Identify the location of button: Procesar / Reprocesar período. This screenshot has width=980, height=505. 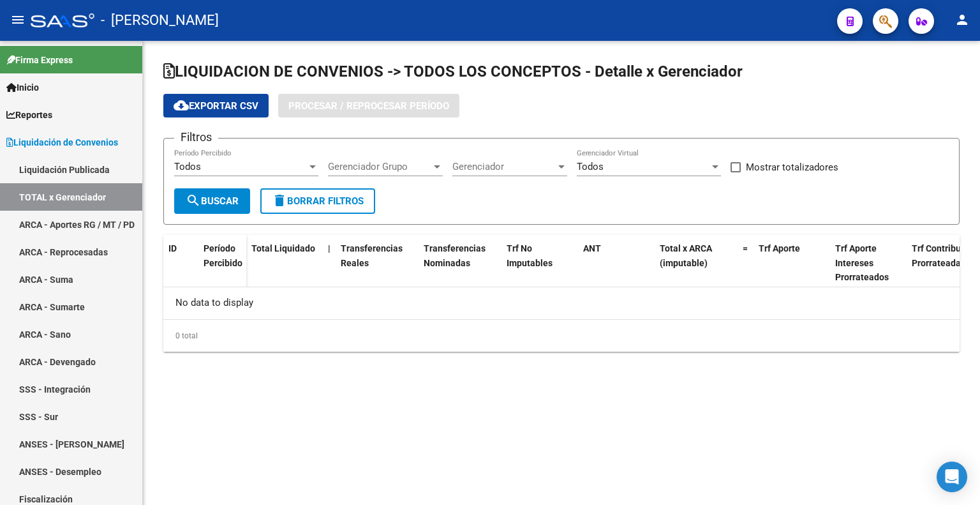
(369, 105).